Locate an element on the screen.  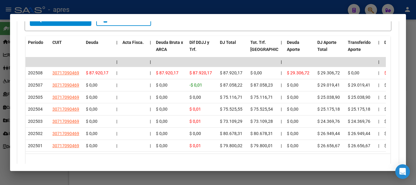
span: $ 79.800,02 is located at coordinates (231, 145).